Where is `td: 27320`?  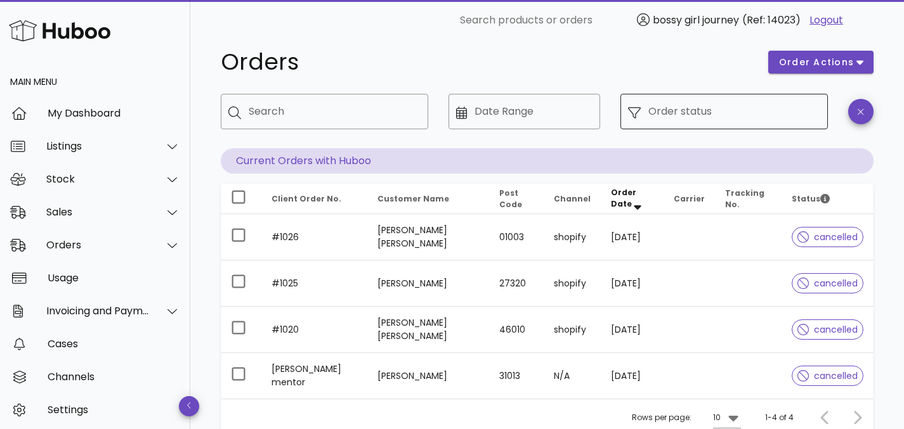 td: 27320 is located at coordinates (516, 283).